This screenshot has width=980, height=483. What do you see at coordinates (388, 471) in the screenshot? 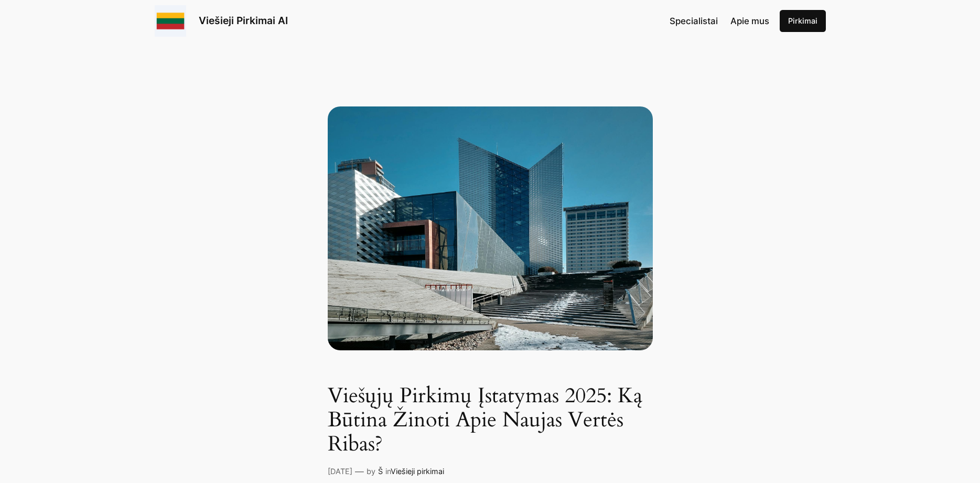
I see `span: in` at bounding box center [388, 471].